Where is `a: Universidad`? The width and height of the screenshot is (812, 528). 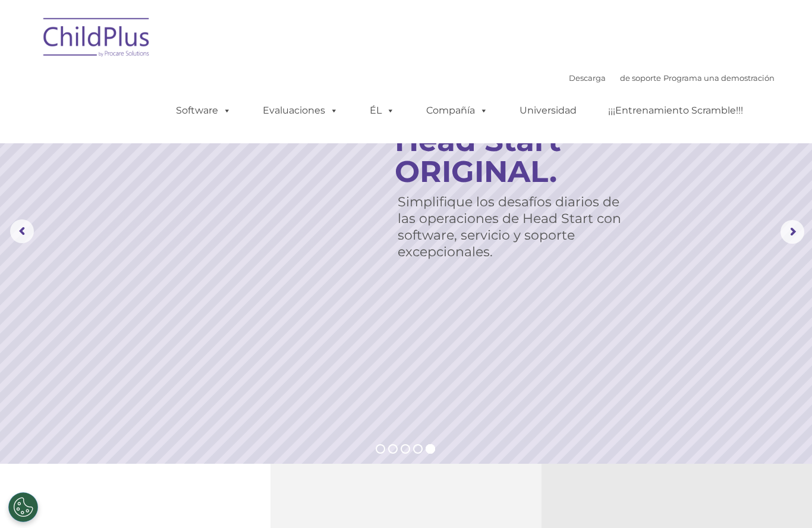 a: Universidad is located at coordinates (548, 111).